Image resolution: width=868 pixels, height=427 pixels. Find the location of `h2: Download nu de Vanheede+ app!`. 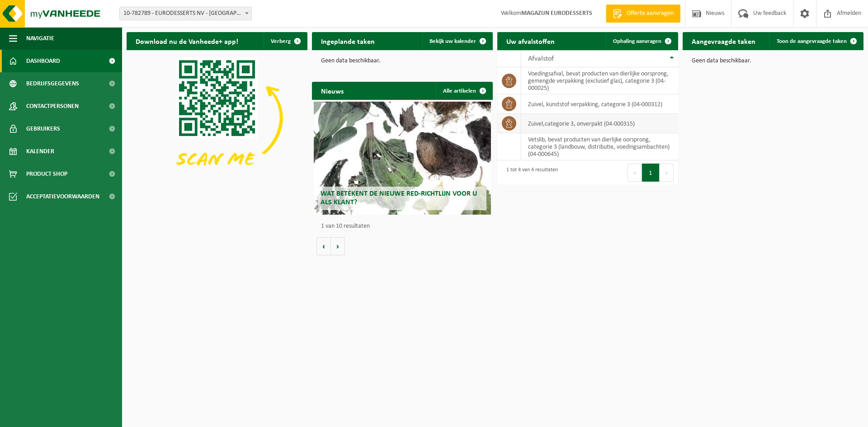

h2: Download nu de Vanheede+ app! is located at coordinates (187, 40).